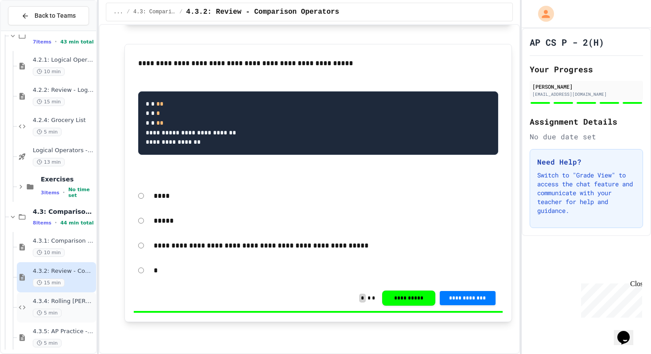  Describe the element at coordinates (63, 241) in the screenshot. I see `span: 4.3.1: Comparison Operators` at that location.